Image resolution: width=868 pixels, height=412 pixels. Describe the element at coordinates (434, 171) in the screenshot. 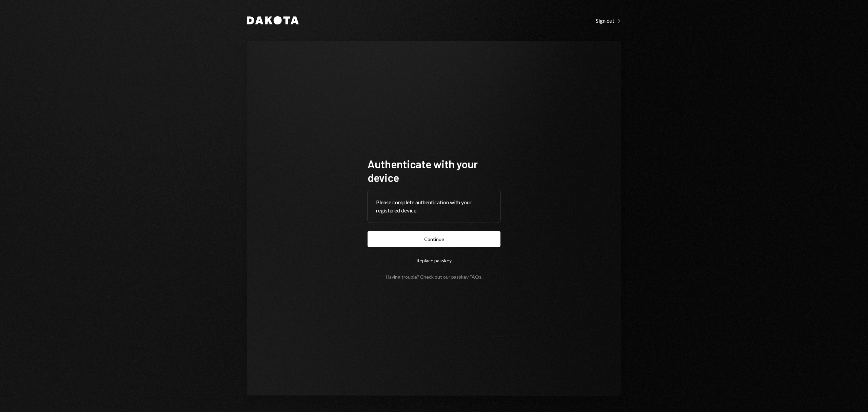

I see `h1: Authenticate with your device` at that location.